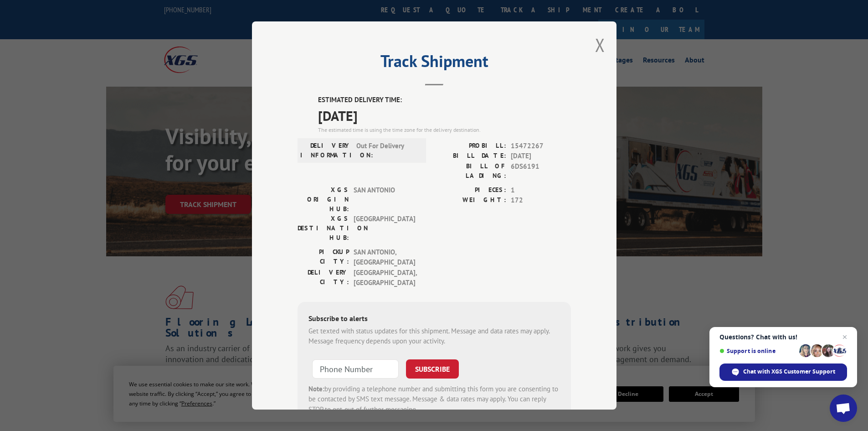  What do you see at coordinates (470, 200) in the screenshot?
I see `label: WEIGHT:` at bounding box center [470, 200].